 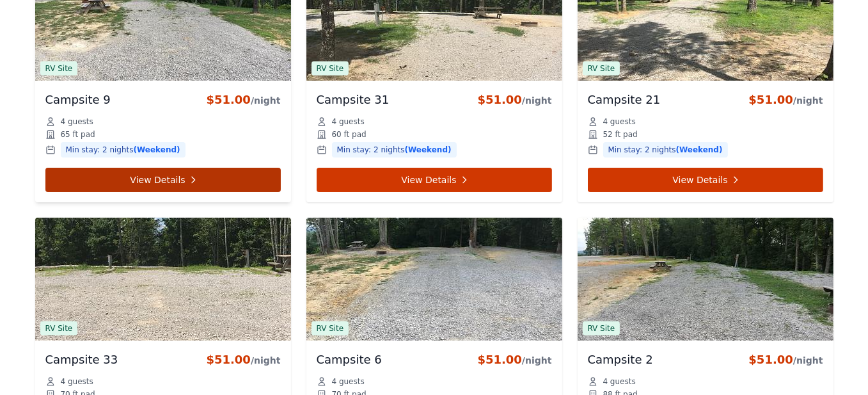 What do you see at coordinates (163, 279) in the screenshot?
I see `img: Campsite 33` at bounding box center [163, 279].